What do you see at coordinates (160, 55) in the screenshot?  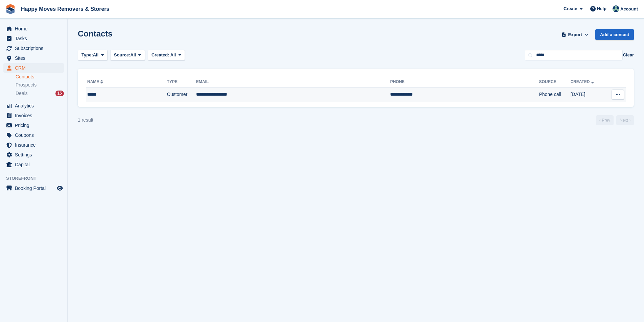 I see `span: Created:` at bounding box center [160, 55].